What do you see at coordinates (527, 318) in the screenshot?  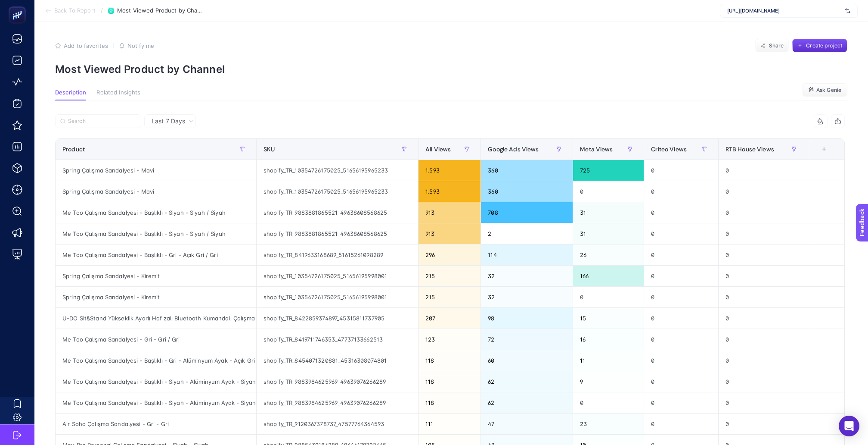 I see `div: 98` at bounding box center [527, 318].